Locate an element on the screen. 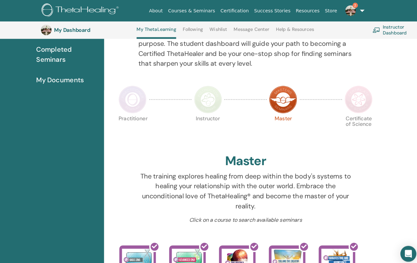  a: About is located at coordinates (155, 10).